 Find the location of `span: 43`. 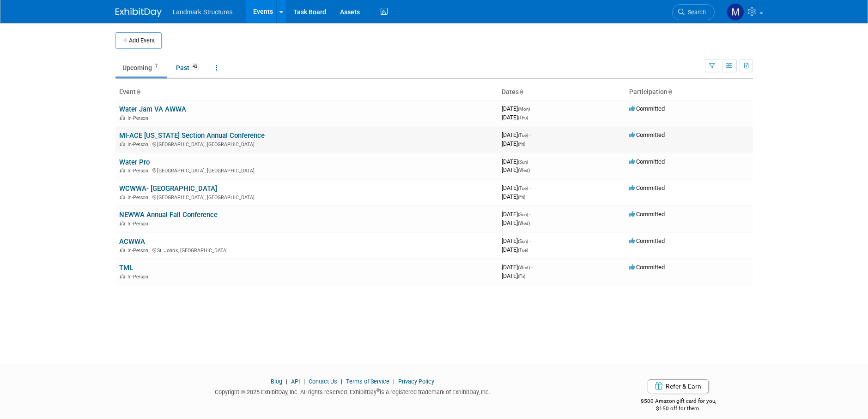

span: 43 is located at coordinates (195, 66).